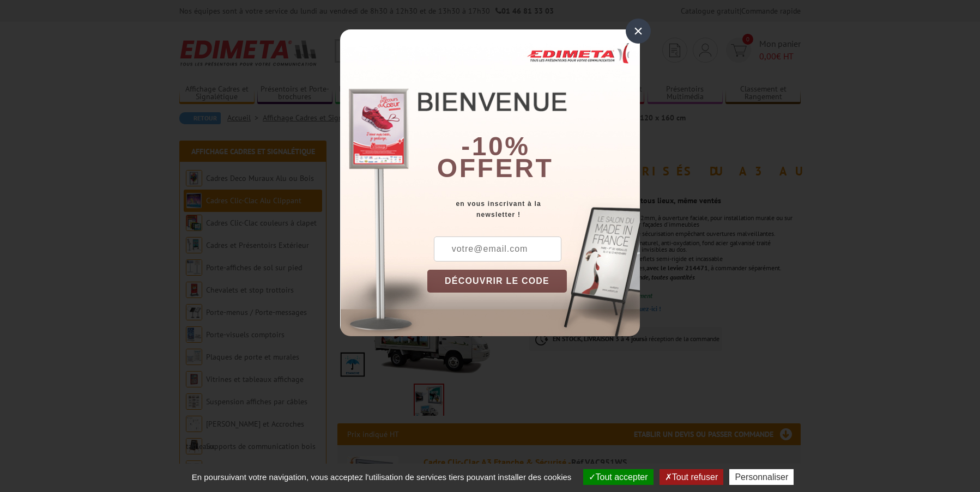 Image resolution: width=980 pixels, height=492 pixels. I want to click on div: en vous inscrivant à la newsletter !, so click(533, 209).